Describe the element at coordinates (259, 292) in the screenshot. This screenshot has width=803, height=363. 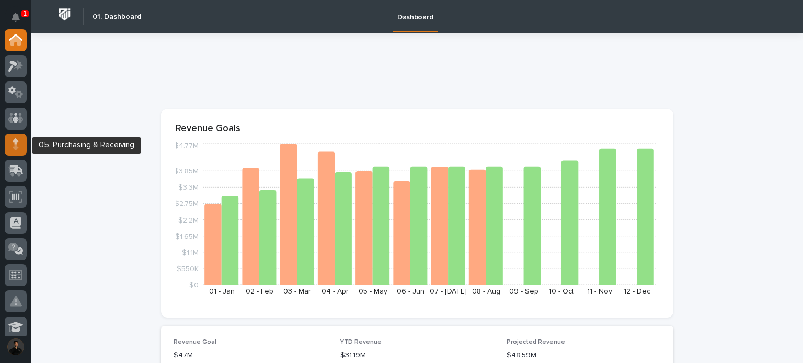
I see `text: 02 - Feb` at that location.